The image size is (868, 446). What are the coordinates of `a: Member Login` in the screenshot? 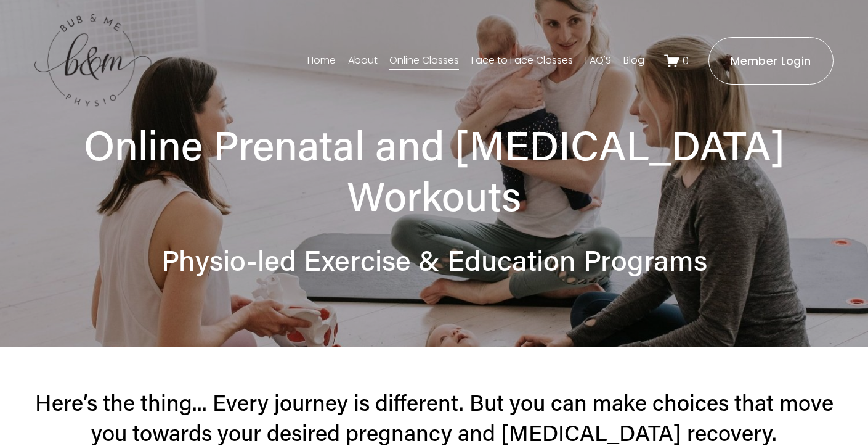 It's located at (771, 60).